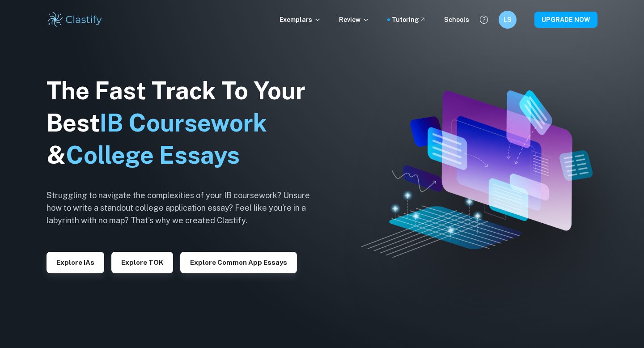  I want to click on span: IB Coursework, so click(183, 123).